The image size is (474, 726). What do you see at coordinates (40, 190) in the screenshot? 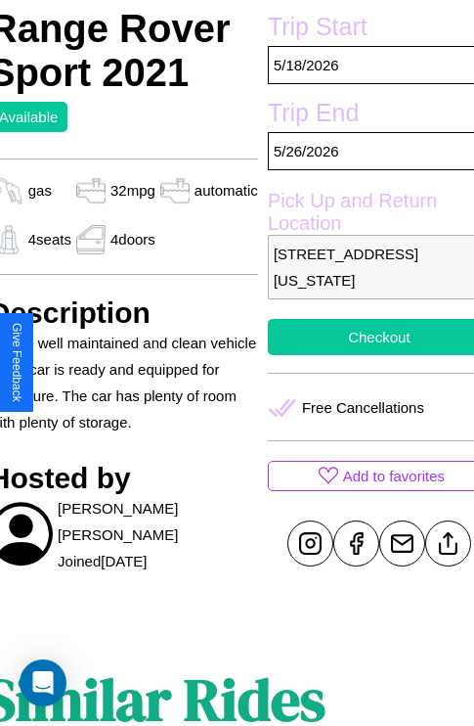
I see `p: gas` at bounding box center [40, 190].